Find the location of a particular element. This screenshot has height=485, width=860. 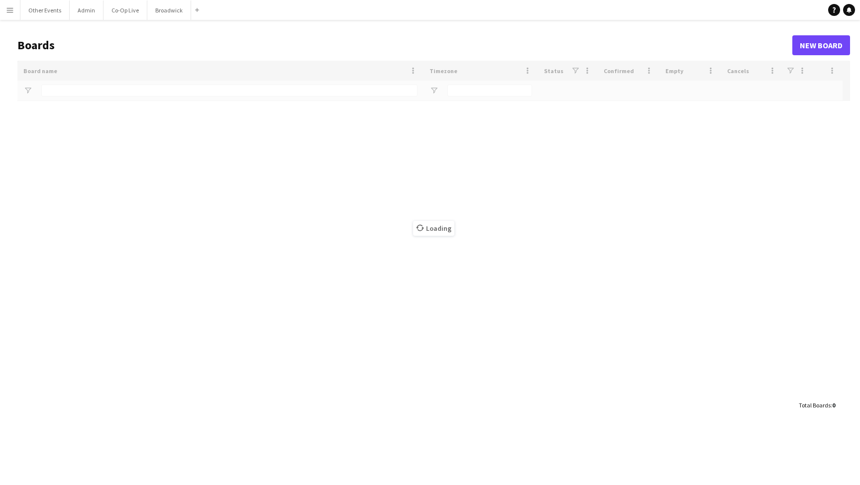

button: Admin is located at coordinates (87, 10).